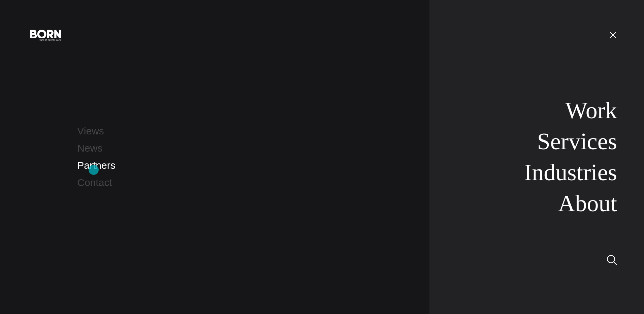  I want to click on a: Views, so click(90, 131).